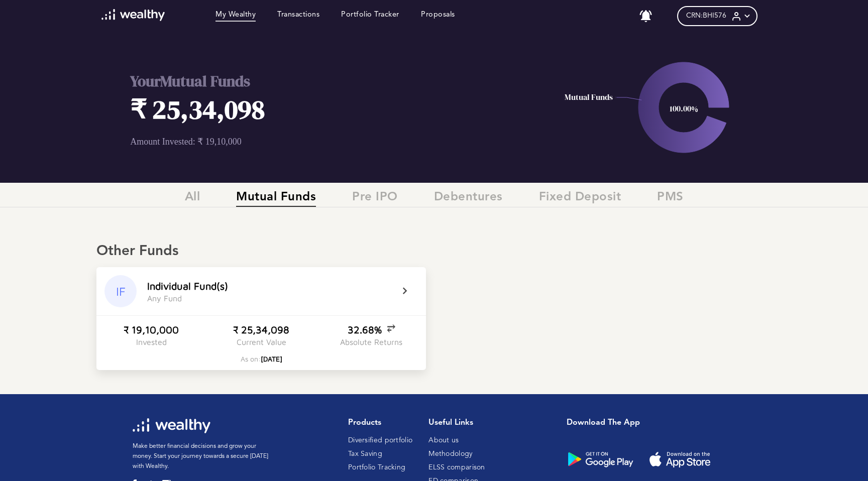  I want to click on a: Methodology, so click(450, 454).